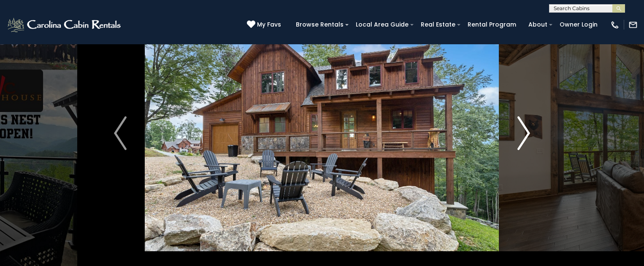 This screenshot has width=644, height=266. Describe the element at coordinates (382, 25) in the screenshot. I see `a: Local Area Guide` at that location.